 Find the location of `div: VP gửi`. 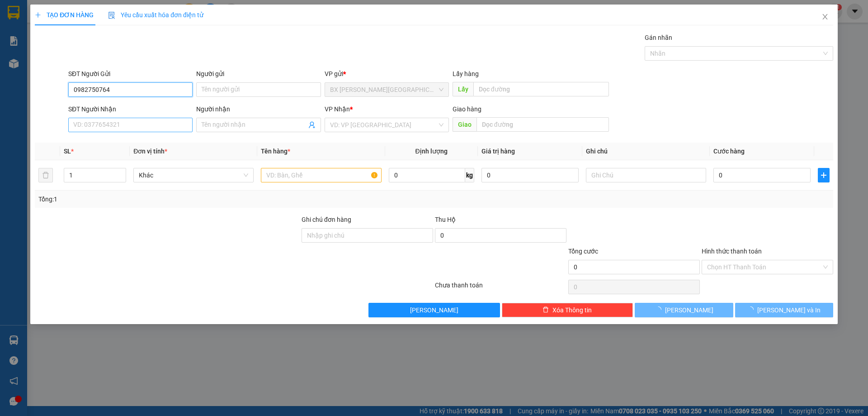

div: VP gửi is located at coordinates (386, 74).